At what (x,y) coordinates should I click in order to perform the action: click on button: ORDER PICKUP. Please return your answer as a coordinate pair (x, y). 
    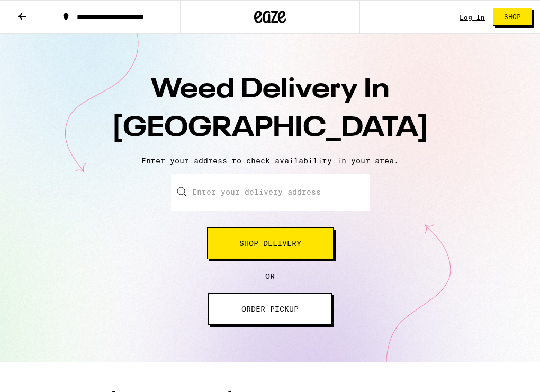
    Looking at the image, I should click on (270, 309).